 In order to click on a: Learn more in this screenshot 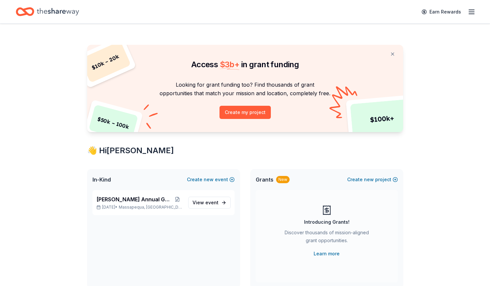, I will do `click(327, 254)`.